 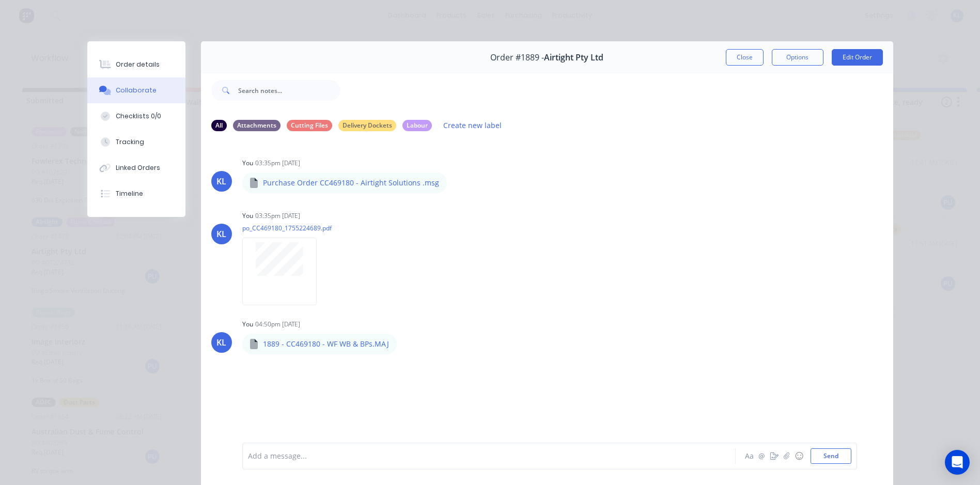 What do you see at coordinates (798, 58) in the screenshot?
I see `button: Options` at bounding box center [798, 58].